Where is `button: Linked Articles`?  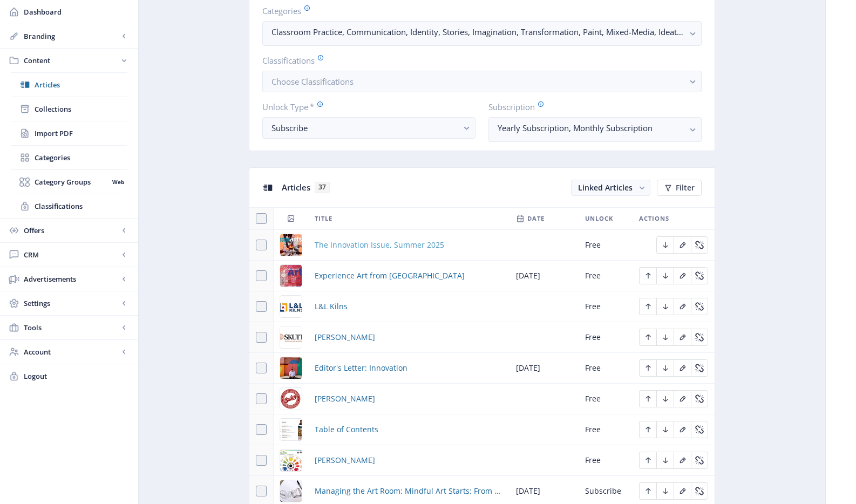
button: Linked Articles is located at coordinates (610, 188).